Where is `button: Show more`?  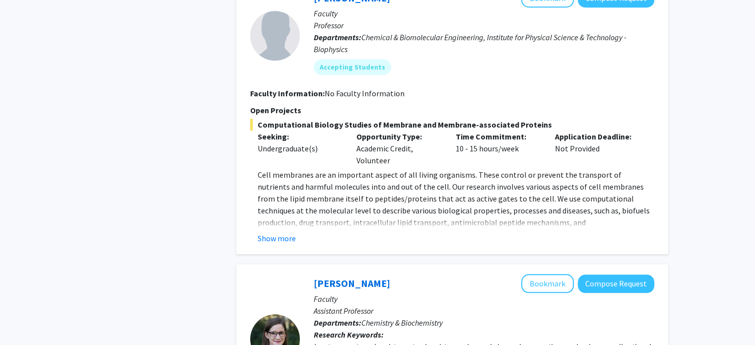 button: Show more is located at coordinates (277, 238).